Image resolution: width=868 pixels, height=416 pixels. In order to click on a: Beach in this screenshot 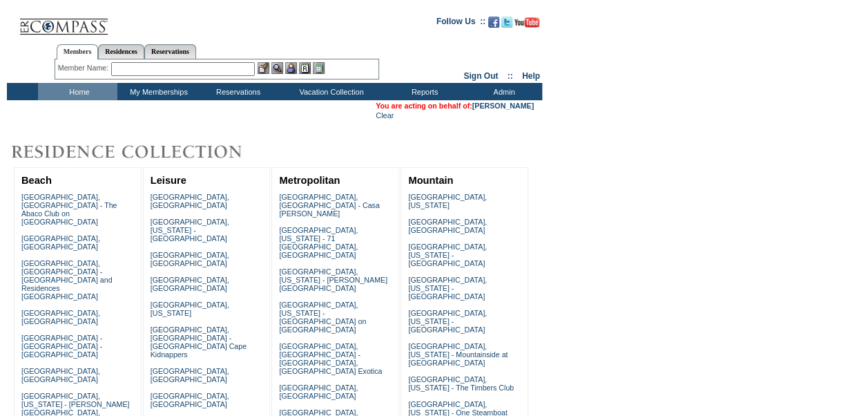, I will do `click(36, 180)`.